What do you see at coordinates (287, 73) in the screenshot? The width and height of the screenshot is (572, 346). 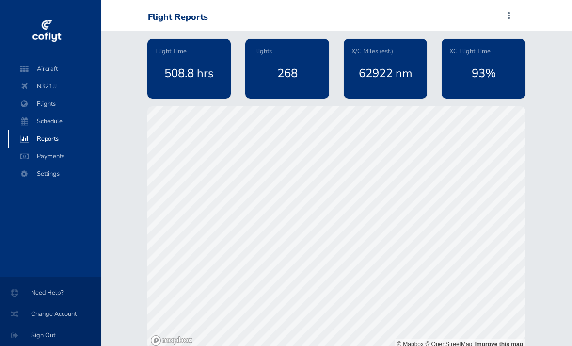 I see `div: 268` at bounding box center [287, 73].